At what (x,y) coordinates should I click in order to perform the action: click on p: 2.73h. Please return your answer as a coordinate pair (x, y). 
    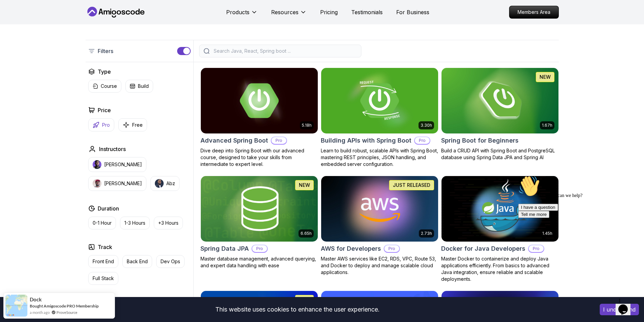
    Looking at the image, I should click on (426, 233).